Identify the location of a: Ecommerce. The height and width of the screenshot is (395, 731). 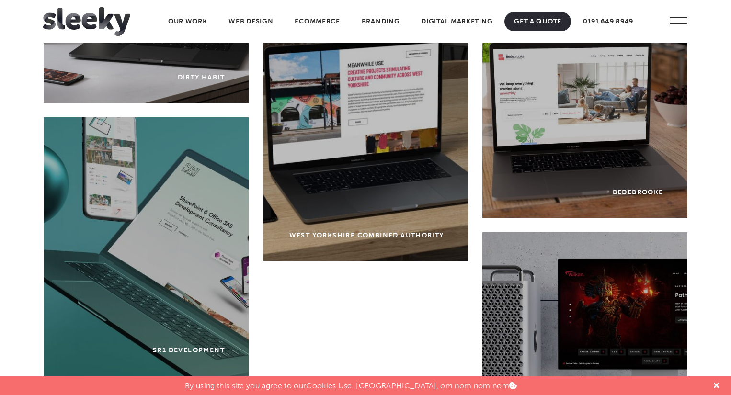
(317, 22).